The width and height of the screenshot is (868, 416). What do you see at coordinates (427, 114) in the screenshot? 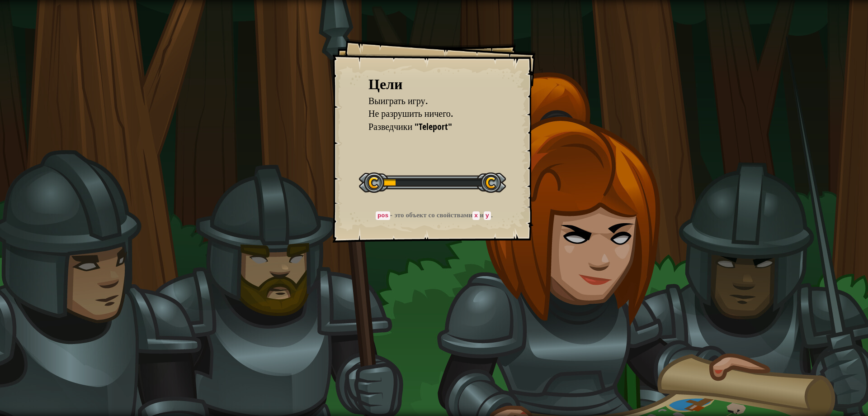
I see `li: Не разрушить ничего.` at bounding box center [427, 114].